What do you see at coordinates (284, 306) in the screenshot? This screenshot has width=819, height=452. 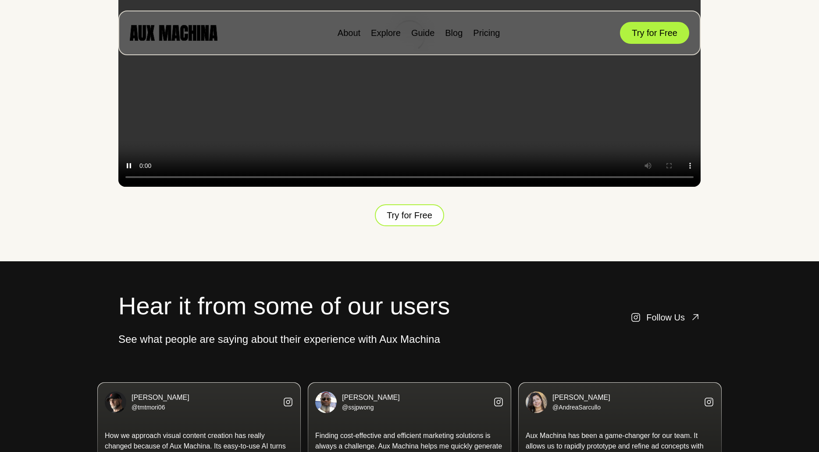 I see `h2: Hear it from some of our users` at bounding box center [284, 306].